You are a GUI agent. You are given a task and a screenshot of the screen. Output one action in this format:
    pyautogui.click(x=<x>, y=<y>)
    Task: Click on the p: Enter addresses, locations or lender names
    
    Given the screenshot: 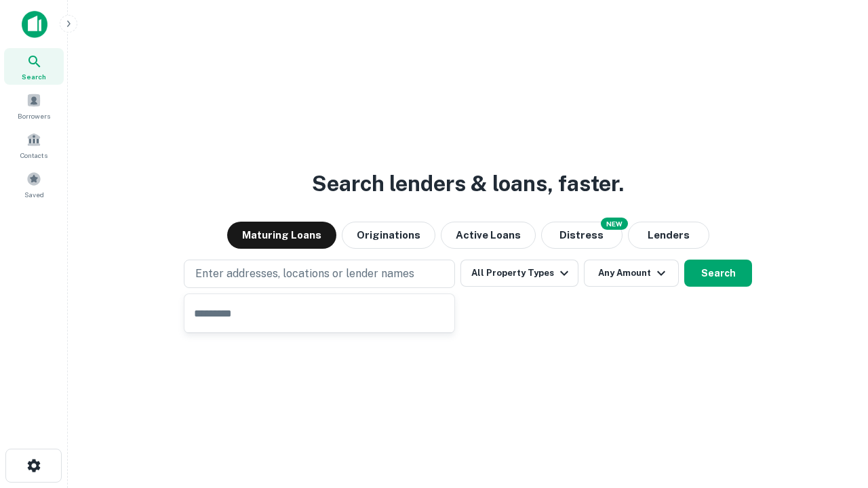 What is the action you would take?
    pyautogui.click(x=305, y=274)
    